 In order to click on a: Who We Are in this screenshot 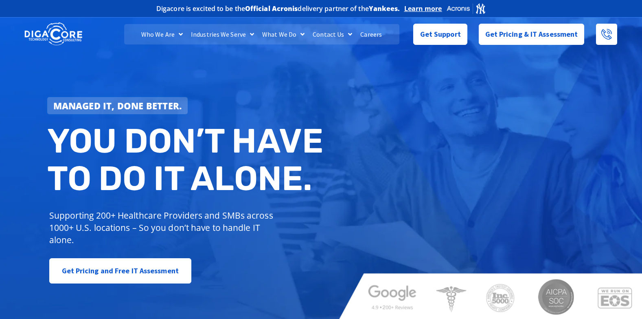, I will do `click(162, 34)`.